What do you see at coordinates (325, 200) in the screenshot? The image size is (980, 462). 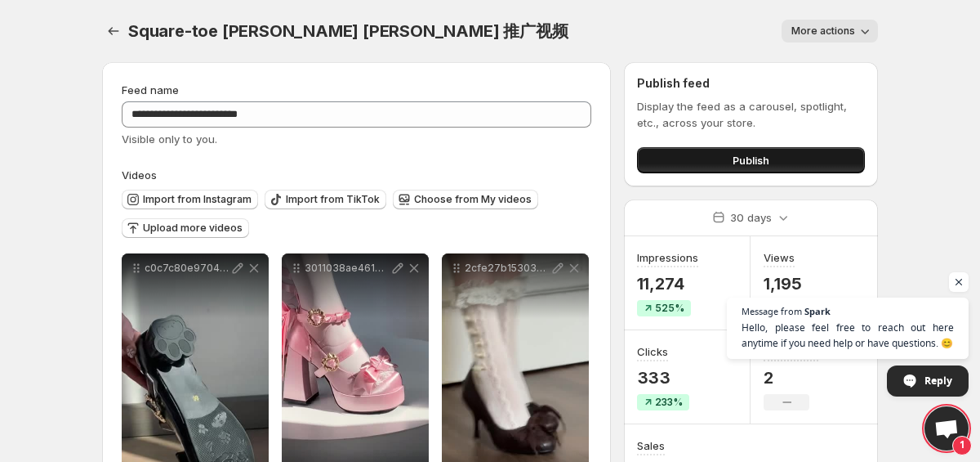 I see `button: Import from TikTok` at bounding box center [325, 200].